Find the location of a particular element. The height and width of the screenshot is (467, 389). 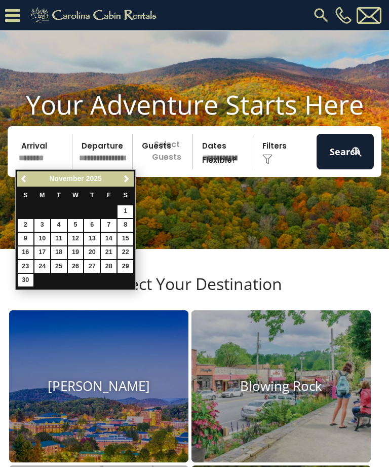

a: 9 is located at coordinates (25, 239).